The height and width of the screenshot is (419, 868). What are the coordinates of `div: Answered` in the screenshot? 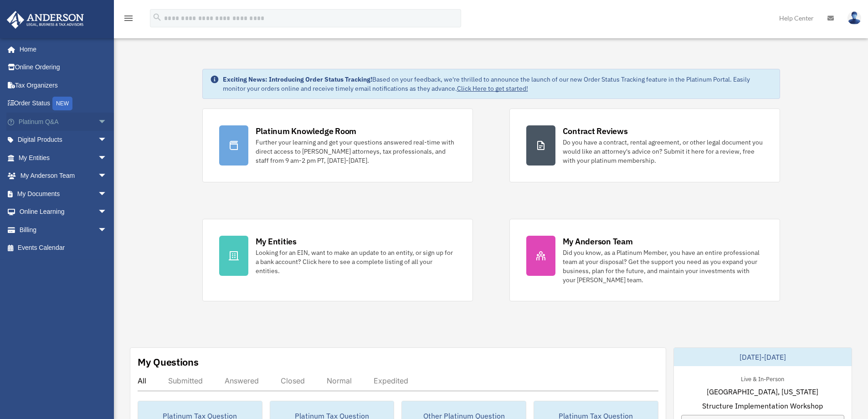 It's located at (241, 380).